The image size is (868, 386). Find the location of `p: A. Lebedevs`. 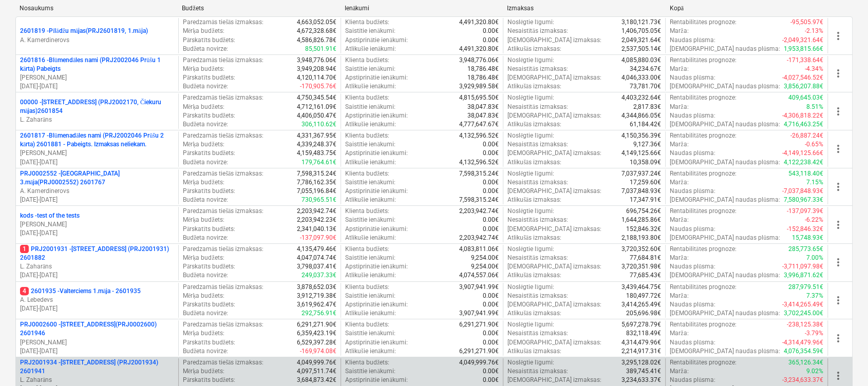

p: A. Lebedevs is located at coordinates (97, 300).